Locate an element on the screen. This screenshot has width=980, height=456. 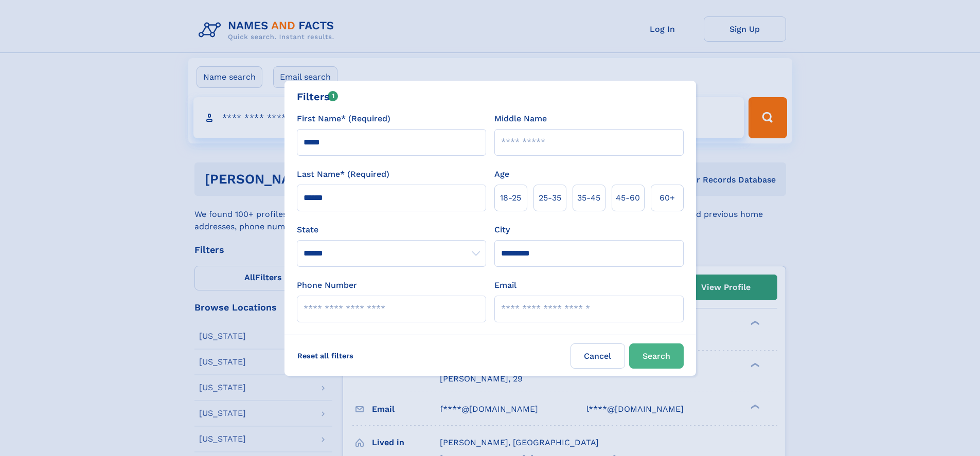
span: 18‑25 is located at coordinates (510, 198).